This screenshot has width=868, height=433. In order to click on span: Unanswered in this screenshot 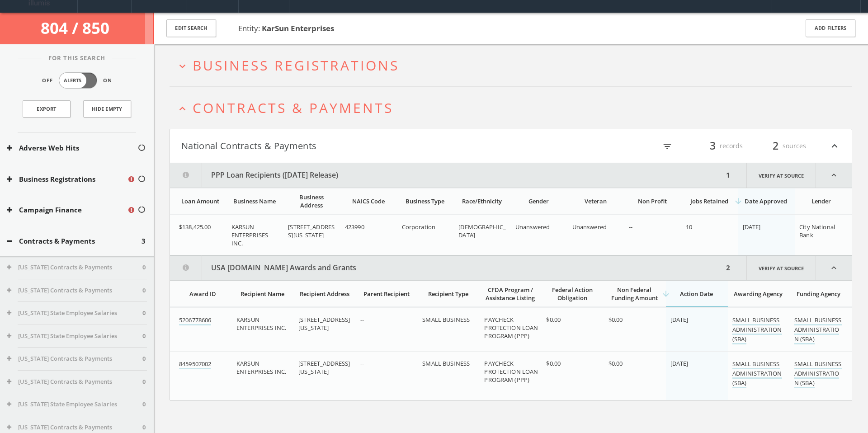, I will do `click(590, 227)`.